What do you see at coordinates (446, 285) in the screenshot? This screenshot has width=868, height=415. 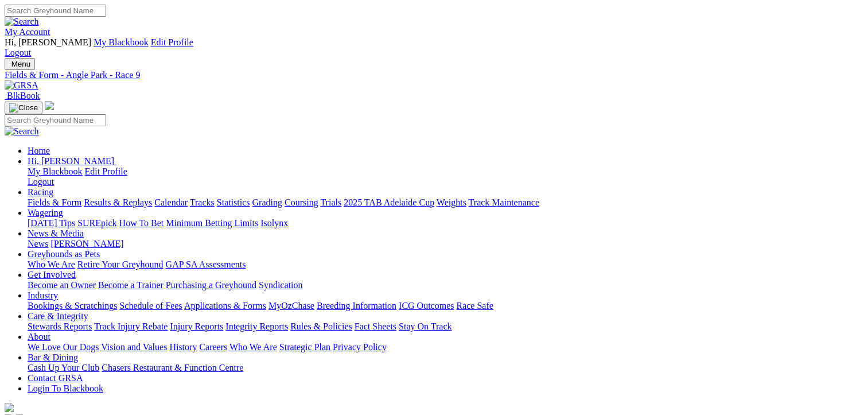 I see `div: Get Involved` at bounding box center [446, 285].